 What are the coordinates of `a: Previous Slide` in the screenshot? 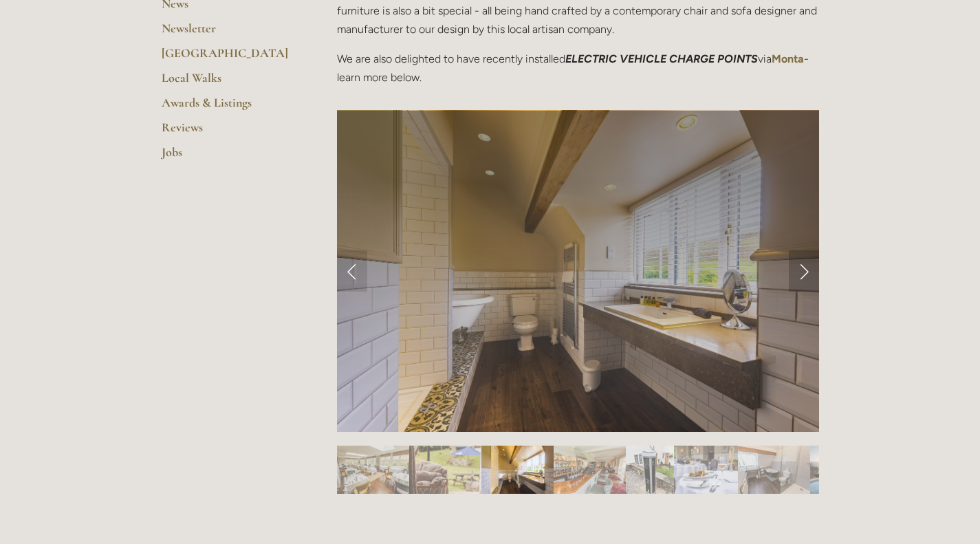 It's located at (352, 271).